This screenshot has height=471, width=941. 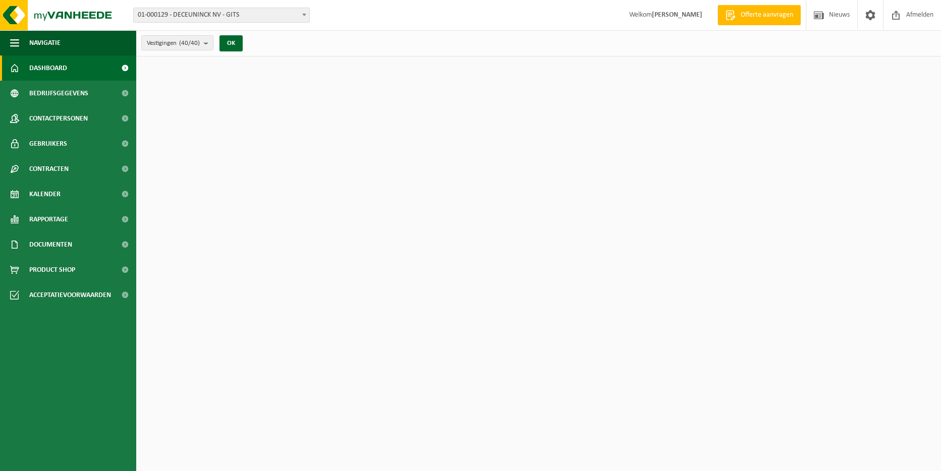 What do you see at coordinates (50, 245) in the screenshot?
I see `span: Documenten` at bounding box center [50, 245].